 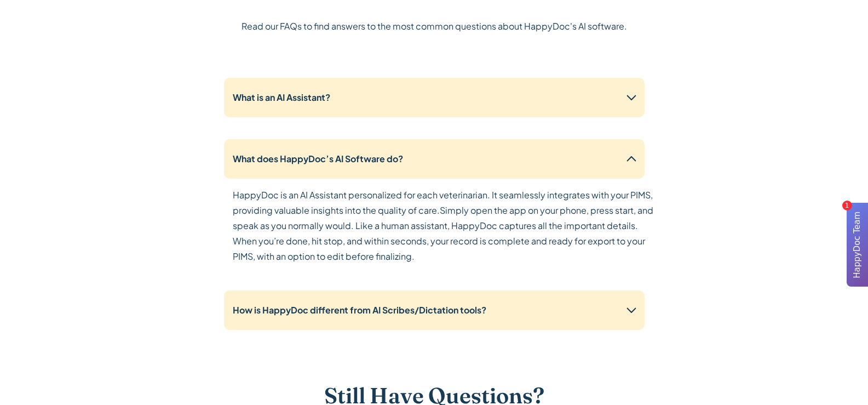 What do you see at coordinates (359, 309) in the screenshot?
I see `strong: How is HappyDoc different from AI Scribes/Dictation tools?` at bounding box center [359, 309].